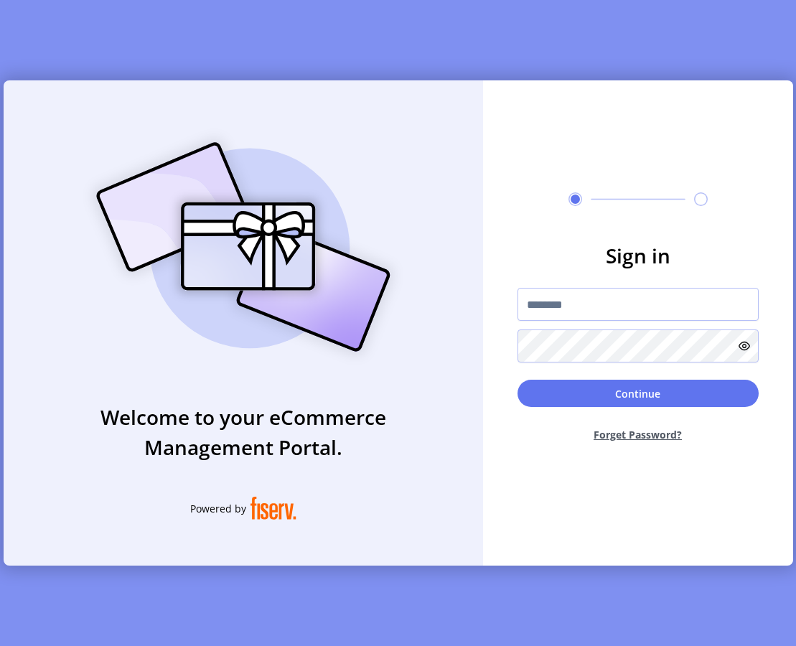  What do you see at coordinates (218, 508) in the screenshot?
I see `span: Powered by` at bounding box center [218, 508].